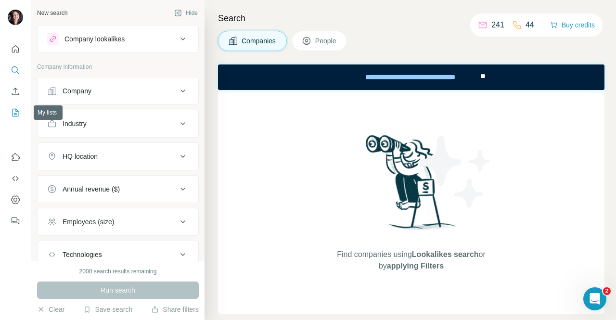  I want to click on button: Feedback, so click(15, 221).